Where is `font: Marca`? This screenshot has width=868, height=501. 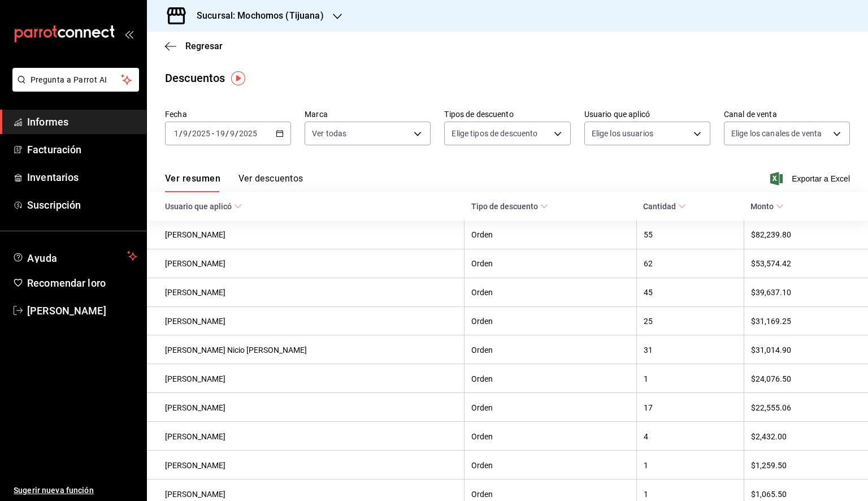
font: Marca is located at coordinates (316, 114).